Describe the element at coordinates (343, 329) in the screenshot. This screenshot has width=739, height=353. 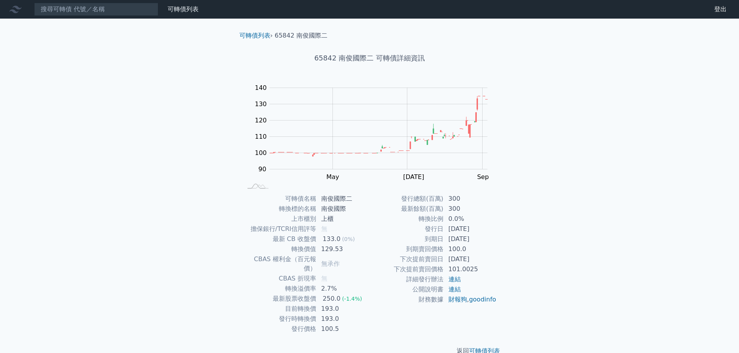
I see `td: 100.5` at that location.